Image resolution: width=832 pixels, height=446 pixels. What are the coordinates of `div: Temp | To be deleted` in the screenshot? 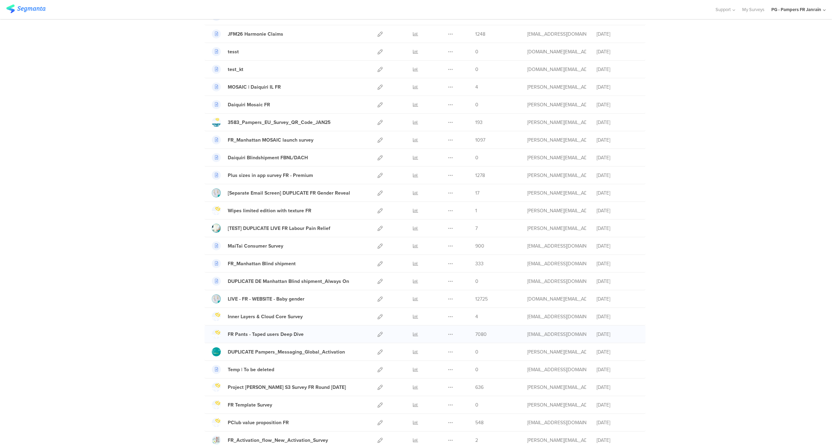 It's located at (251, 370).